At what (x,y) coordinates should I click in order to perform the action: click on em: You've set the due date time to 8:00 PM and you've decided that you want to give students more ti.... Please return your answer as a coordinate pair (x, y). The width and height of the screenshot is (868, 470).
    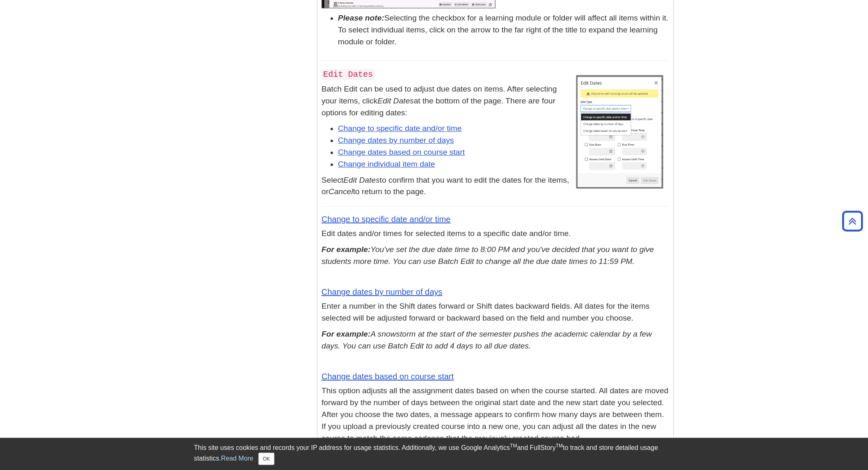
    Looking at the image, I should click on (488, 256).